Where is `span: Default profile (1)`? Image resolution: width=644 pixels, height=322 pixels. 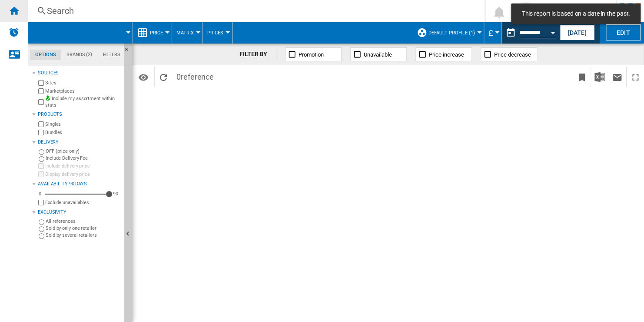
span: Default profile (1) is located at coordinates (452, 33).